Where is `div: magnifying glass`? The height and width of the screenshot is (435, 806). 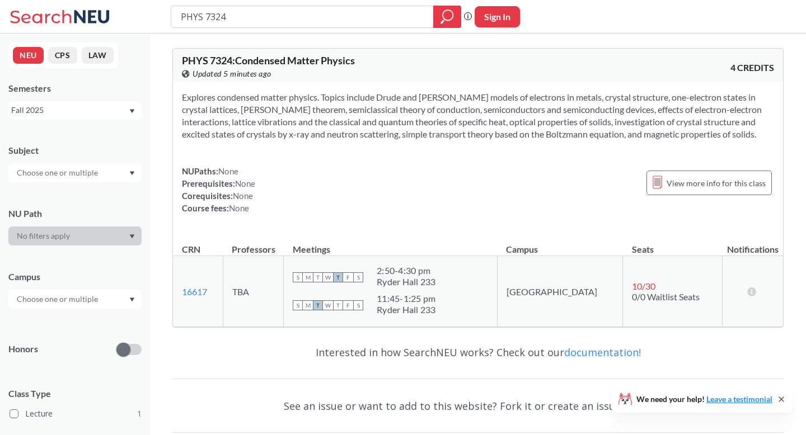 div: magnifying glass is located at coordinates (447, 17).